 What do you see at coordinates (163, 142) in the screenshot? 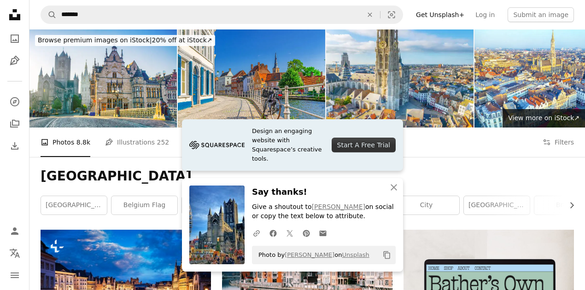
I see `span: 252` at bounding box center [163, 142].